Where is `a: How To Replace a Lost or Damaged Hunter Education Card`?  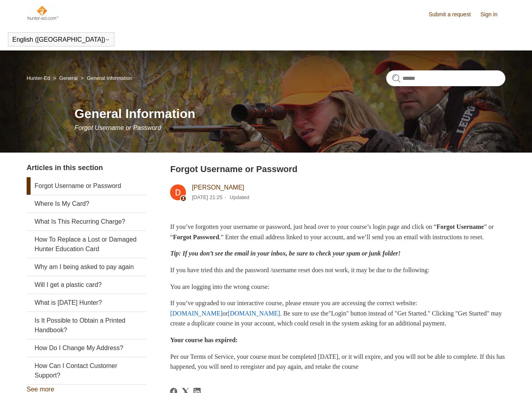 a: How To Replace a Lost or Damaged Hunter Education Card is located at coordinates (86, 244).